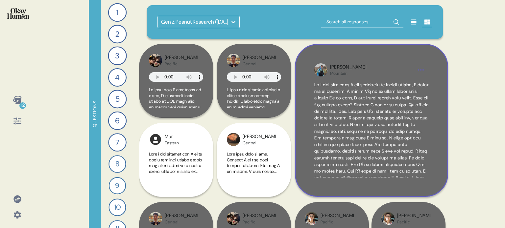 Image resolution: width=505 pixels, height=228 pixels. Describe the element at coordinates (117, 34) in the screenshot. I see `div: 2` at that location.